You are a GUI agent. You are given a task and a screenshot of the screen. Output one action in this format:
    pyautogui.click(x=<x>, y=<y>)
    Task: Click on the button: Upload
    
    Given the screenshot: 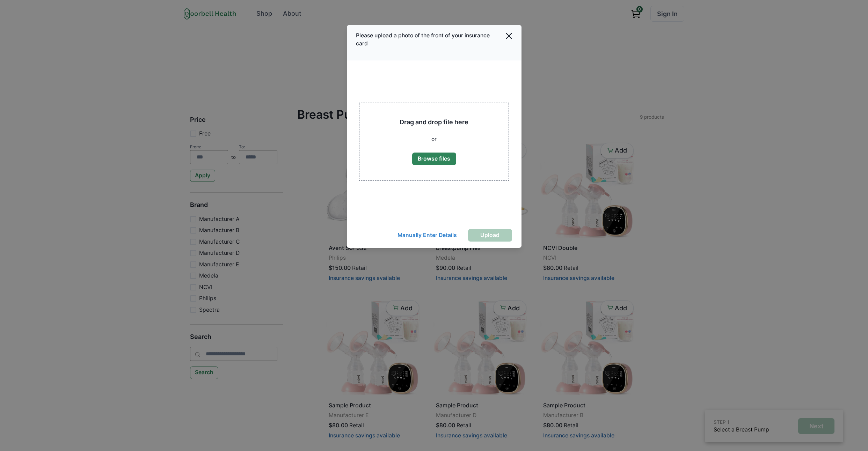 What is the action you would take?
    pyautogui.click(x=490, y=235)
    